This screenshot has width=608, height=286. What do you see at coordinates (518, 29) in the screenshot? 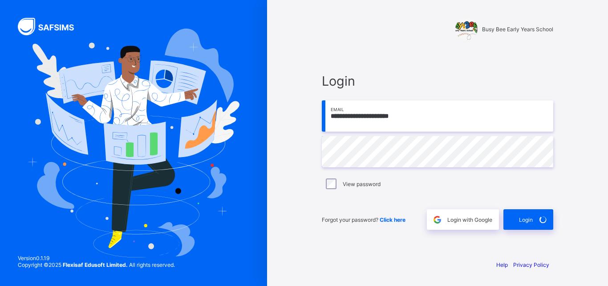
I see `span: Busy Bee Early Years School` at bounding box center [518, 29].